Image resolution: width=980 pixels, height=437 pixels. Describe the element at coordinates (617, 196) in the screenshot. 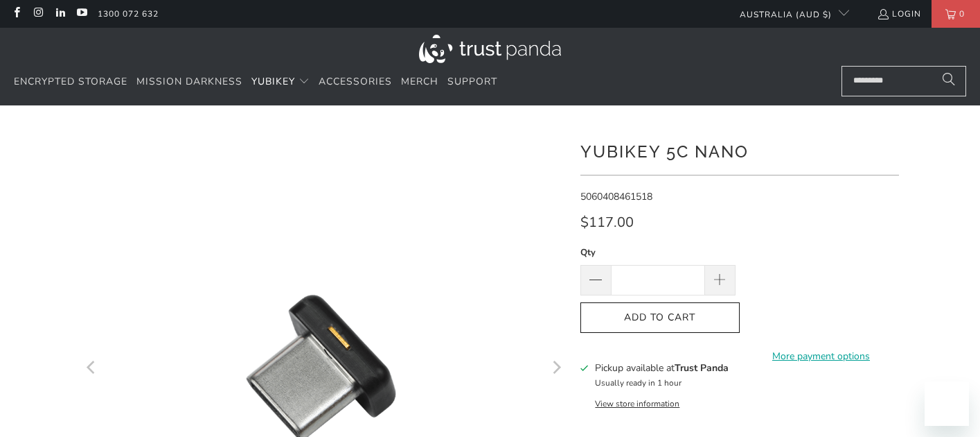

I see `span: 5060408461518` at that location.